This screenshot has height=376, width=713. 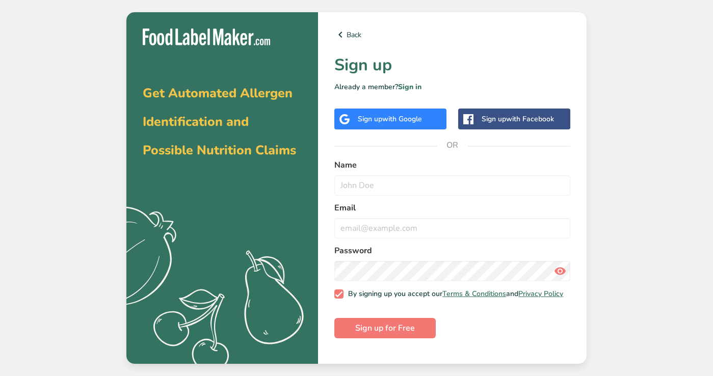 I want to click on label: Name, so click(x=452, y=165).